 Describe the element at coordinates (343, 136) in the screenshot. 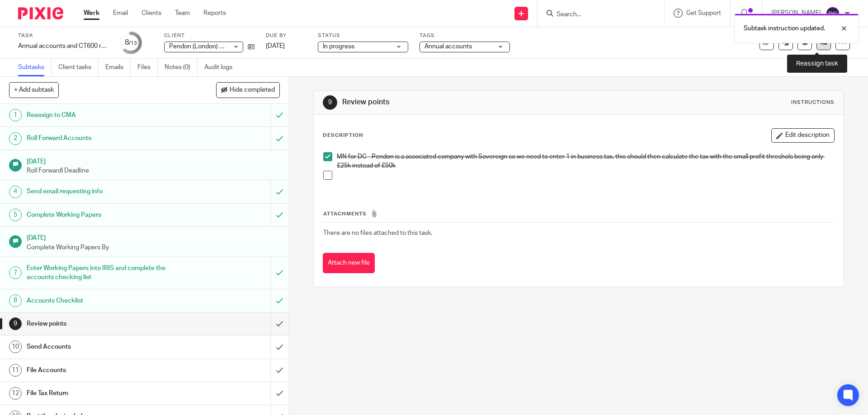

I see `p: Description` at that location.